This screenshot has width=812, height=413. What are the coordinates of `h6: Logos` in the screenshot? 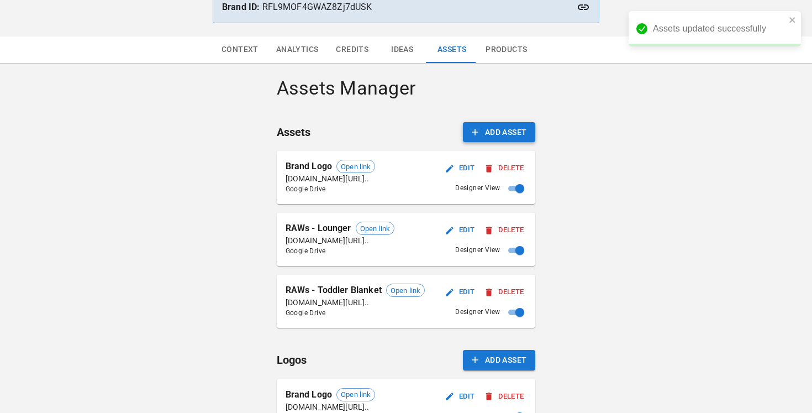 It's located at (292, 360).